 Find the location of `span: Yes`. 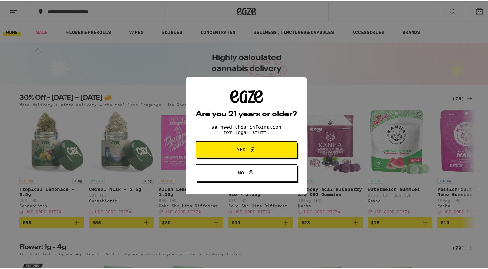

span: Yes is located at coordinates (241, 148).